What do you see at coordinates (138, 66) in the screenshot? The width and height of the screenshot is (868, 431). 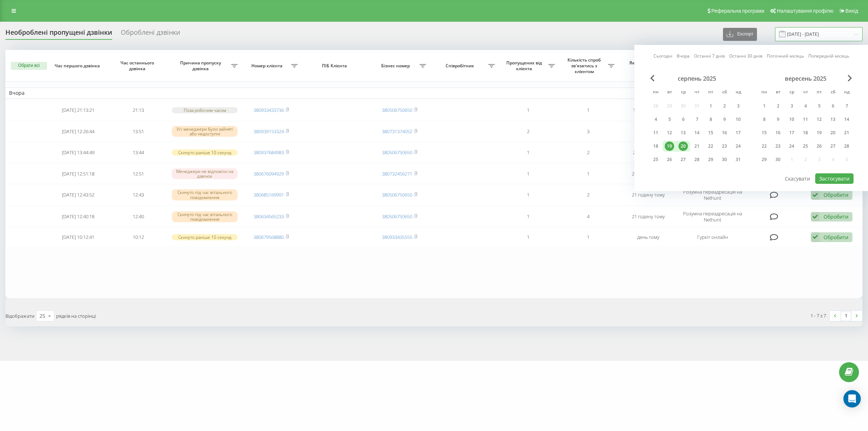 I see `span: Час останнього дзвінка` at bounding box center [138, 66].